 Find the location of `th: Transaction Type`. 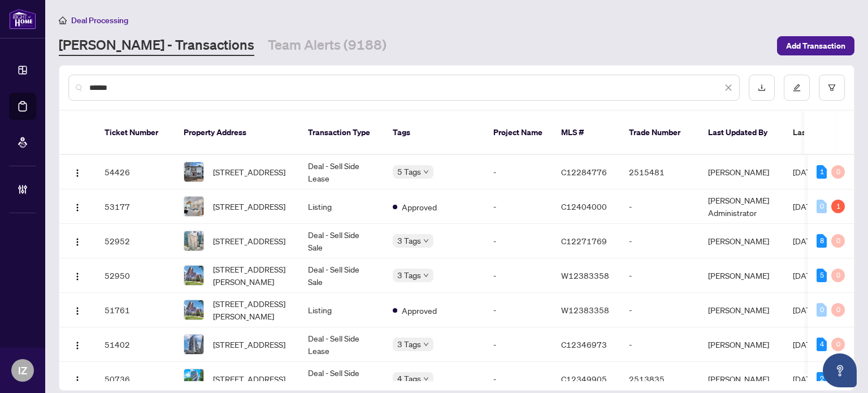

th: Transaction Type is located at coordinates (342, 133).